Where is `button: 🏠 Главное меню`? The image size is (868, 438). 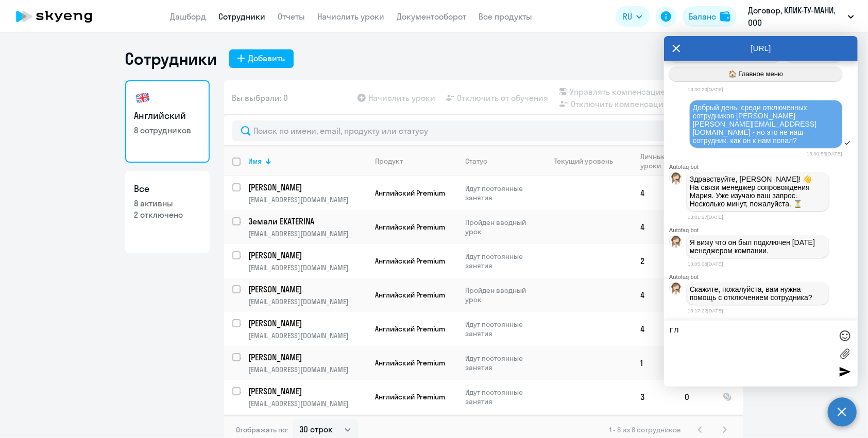
button: 🏠 Главное меню is located at coordinates (756, 74).